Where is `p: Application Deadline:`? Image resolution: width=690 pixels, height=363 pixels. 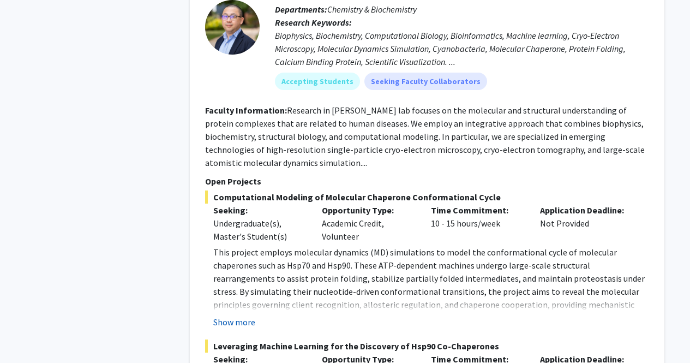
p: Application Deadline: is located at coordinates (586, 210).